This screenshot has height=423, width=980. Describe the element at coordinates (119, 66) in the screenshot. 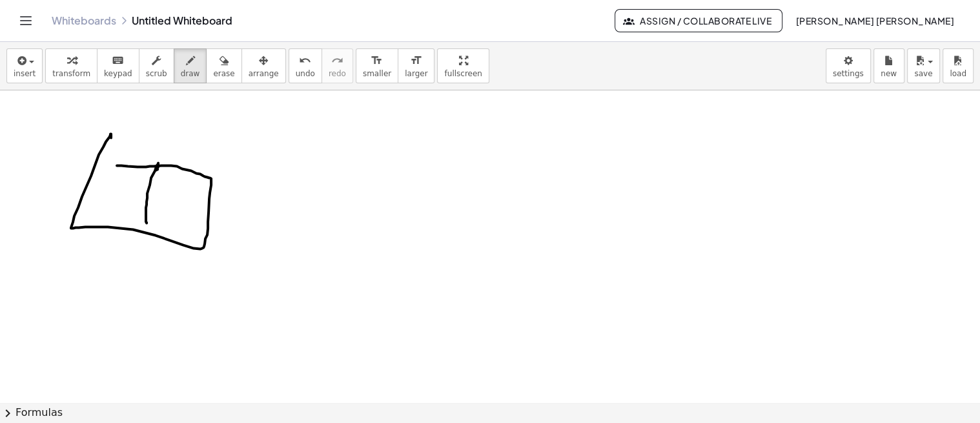

I see `button: keyboardkeypad` at that location.